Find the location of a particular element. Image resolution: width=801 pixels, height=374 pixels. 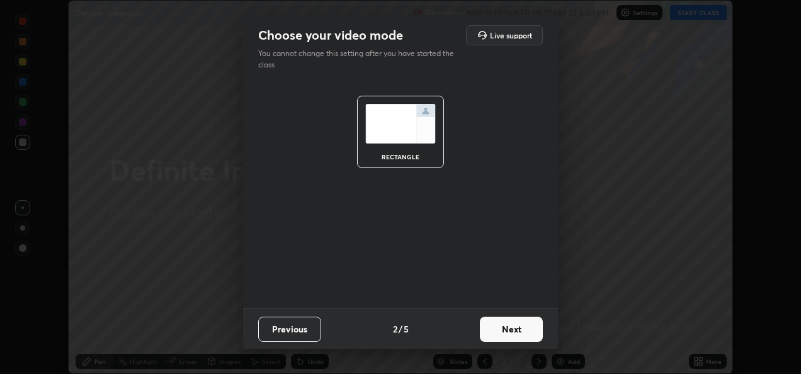

button: Previous is located at coordinates (290, 329).